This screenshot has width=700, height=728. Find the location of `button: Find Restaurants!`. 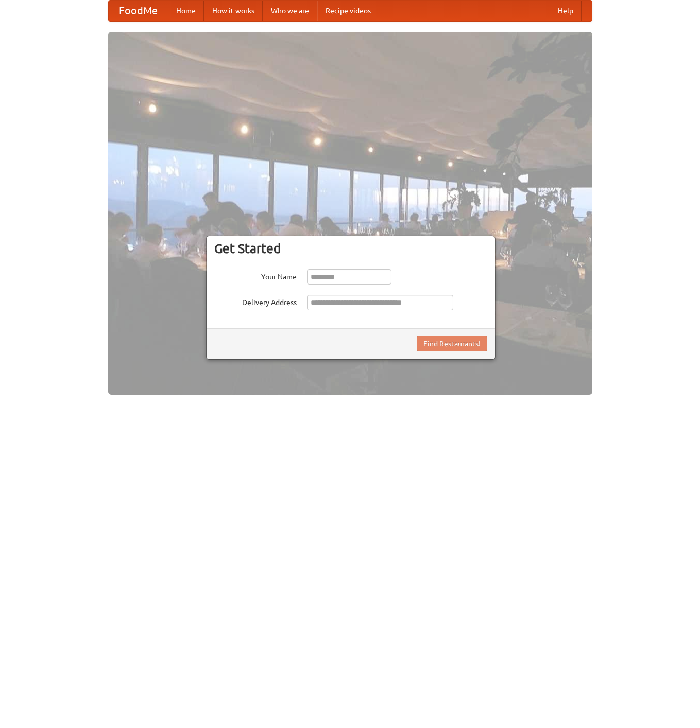

button: Find Restaurants! is located at coordinates (452, 344).